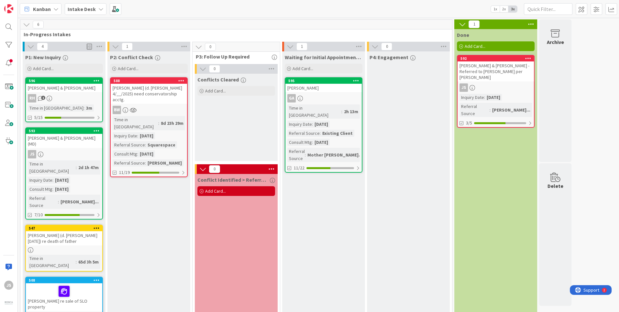 The width and height of the screenshot is (619, 312). Describe the element at coordinates (324, 57) in the screenshot. I see `span: Waiting for Initial Appointment/ Conference` at that location.